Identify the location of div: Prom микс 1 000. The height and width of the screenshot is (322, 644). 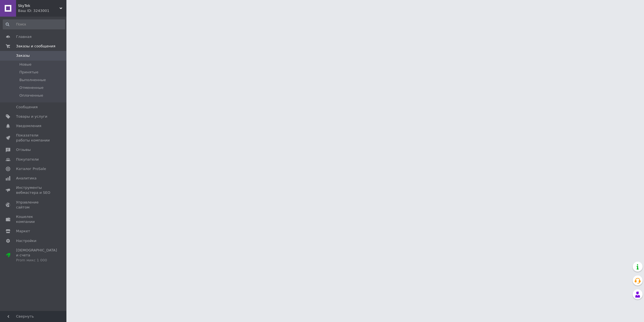
(37, 260).